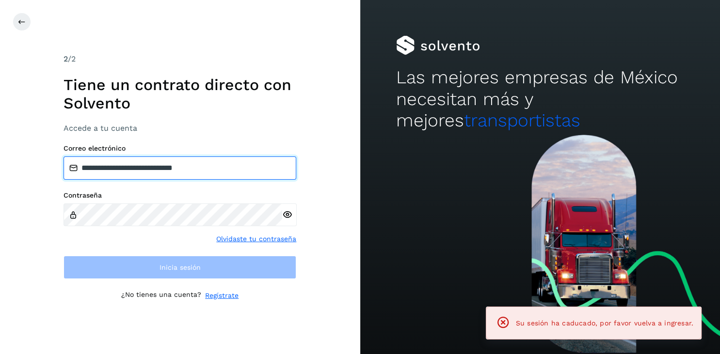 Image resolution: width=720 pixels, height=354 pixels. I want to click on label: Correo electrónico, so click(180, 148).